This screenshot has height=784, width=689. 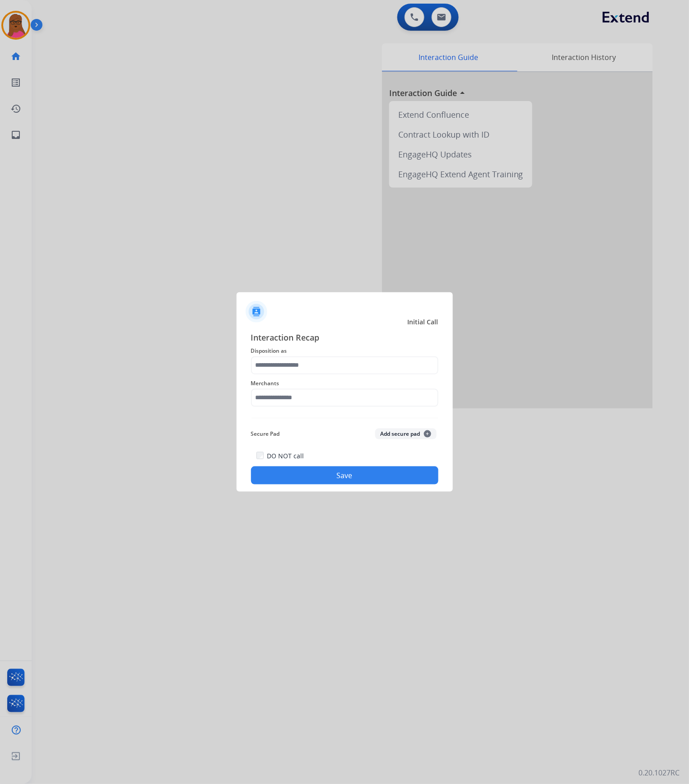 What do you see at coordinates (406, 434) in the screenshot?
I see `button: Add secure pad+` at bounding box center [406, 434].